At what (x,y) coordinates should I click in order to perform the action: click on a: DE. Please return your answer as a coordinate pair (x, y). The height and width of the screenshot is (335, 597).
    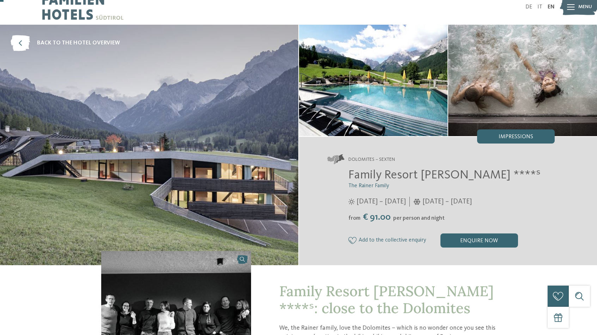
    Looking at the image, I should click on (529, 7).